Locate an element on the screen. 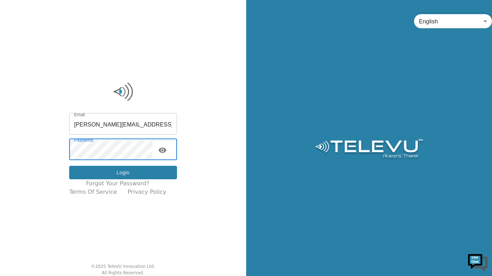 This screenshot has height=276, width=492. div: English is located at coordinates (453, 21).